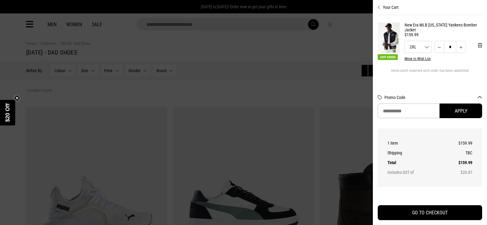 This screenshot has width=487, height=225. Describe the element at coordinates (415, 143) in the screenshot. I see `th: 1 item` at that location.